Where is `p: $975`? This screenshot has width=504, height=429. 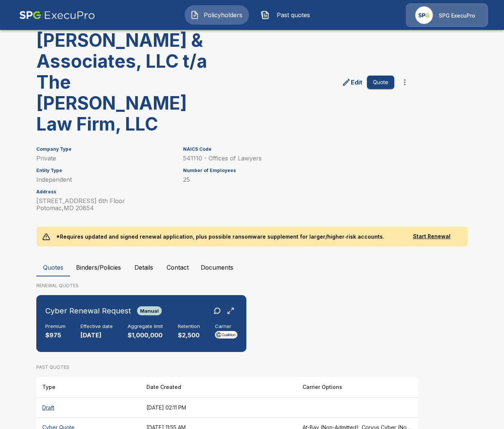
p: $975 is located at coordinates (55, 335).